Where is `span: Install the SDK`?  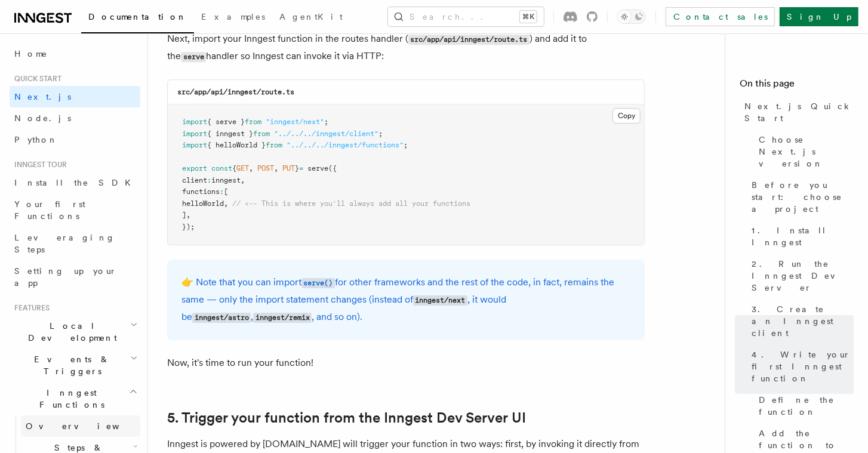
span: Install the SDK is located at coordinates (76, 183).